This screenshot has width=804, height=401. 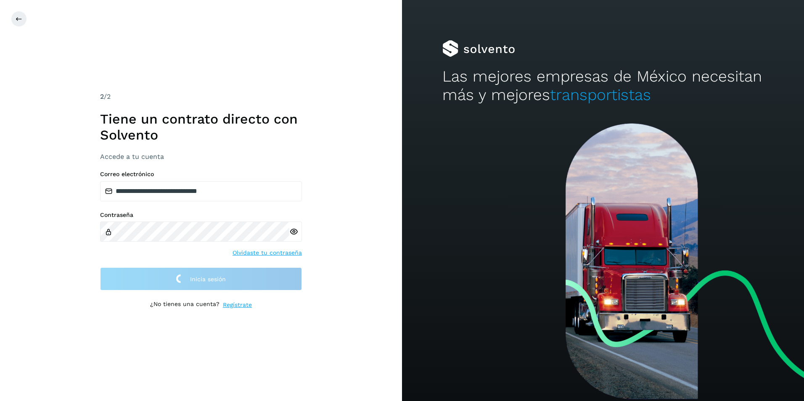 I want to click on label: Correo electrónico, so click(x=201, y=174).